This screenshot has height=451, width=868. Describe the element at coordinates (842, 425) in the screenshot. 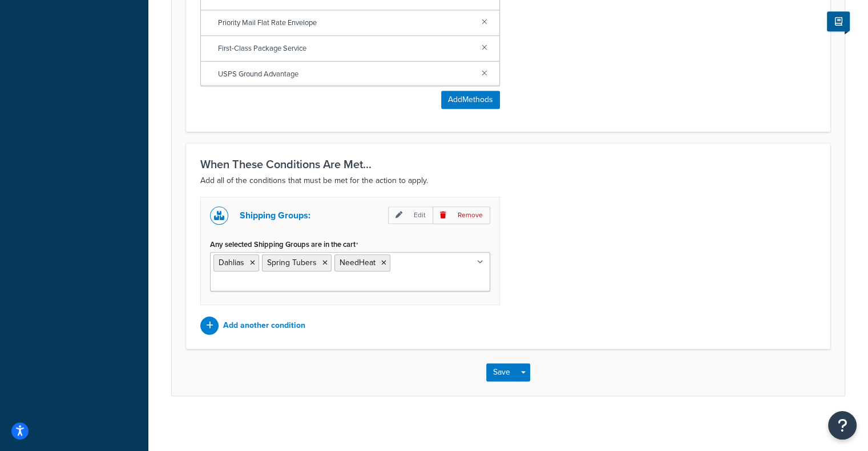

I see `button: Open Resource Center` at that location.